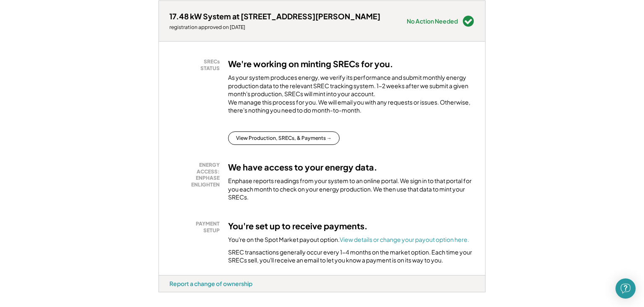 This screenshot has height=307, width=644. I want to click on div: As your system produces energy, we verify its performance and submit monthly energy production da..., so click(351, 96).